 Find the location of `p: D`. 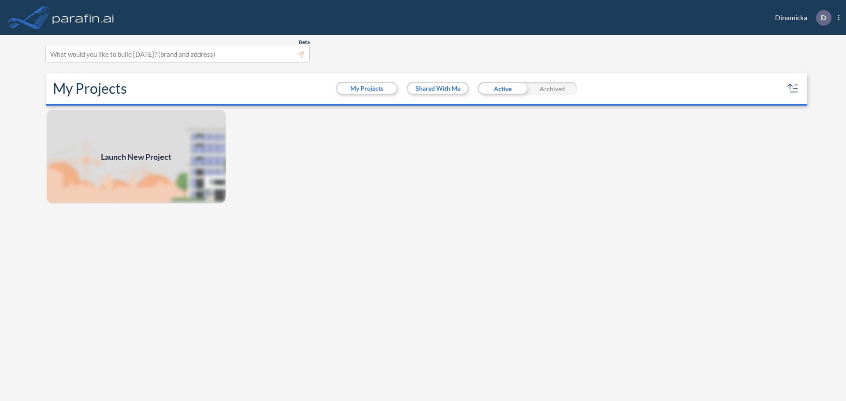

p: D is located at coordinates (824, 18).